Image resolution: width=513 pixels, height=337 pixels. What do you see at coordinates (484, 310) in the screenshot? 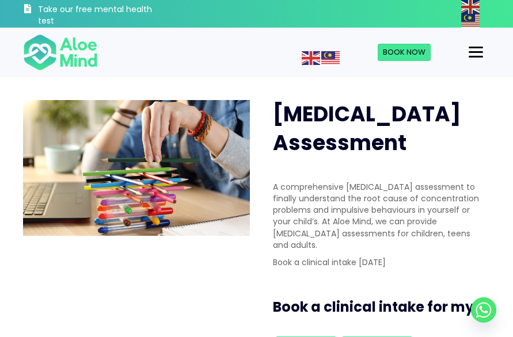
I see `a: Whatsapp` at bounding box center [484, 310].